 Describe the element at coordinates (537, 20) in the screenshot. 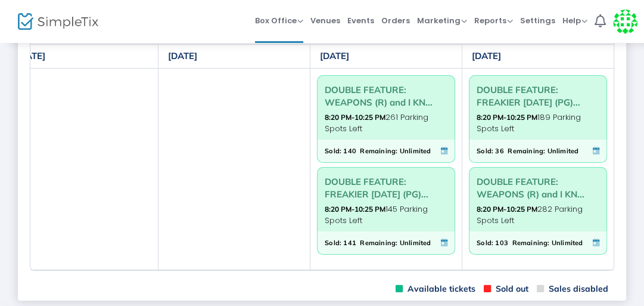

I see `span: Settings` at that location.